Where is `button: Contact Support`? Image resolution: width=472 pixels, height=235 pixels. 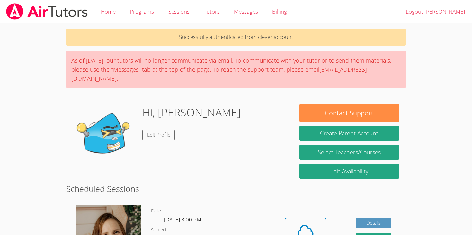 button: Contact Support is located at coordinates (349, 113).